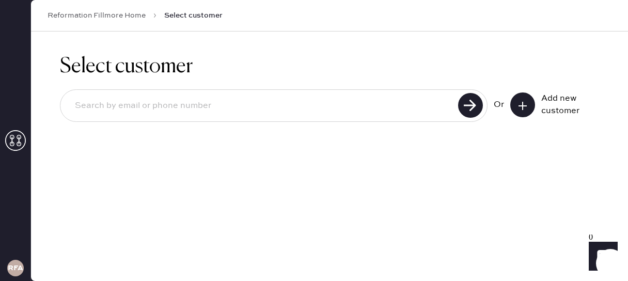  Describe the element at coordinates (193, 16) in the screenshot. I see `span: Select customer` at that location.